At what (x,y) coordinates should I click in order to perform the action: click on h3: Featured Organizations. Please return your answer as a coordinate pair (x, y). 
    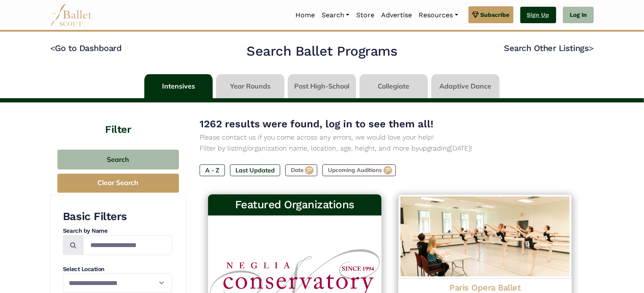
    Looking at the image, I should click on (295, 205).